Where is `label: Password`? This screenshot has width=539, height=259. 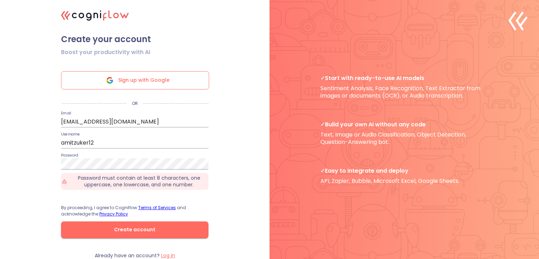
label: Password is located at coordinates (70, 155).